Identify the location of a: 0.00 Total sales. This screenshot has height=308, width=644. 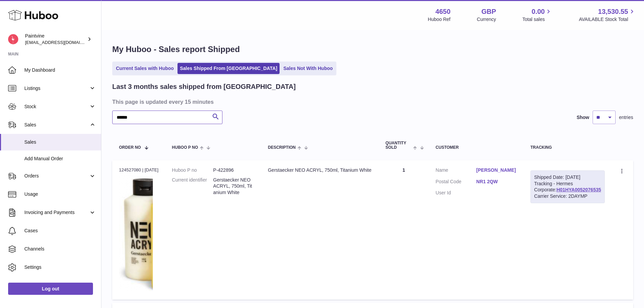
(537, 15).